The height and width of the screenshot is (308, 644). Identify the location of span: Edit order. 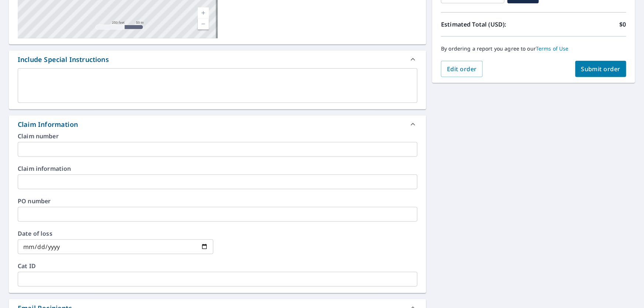
(461, 69).